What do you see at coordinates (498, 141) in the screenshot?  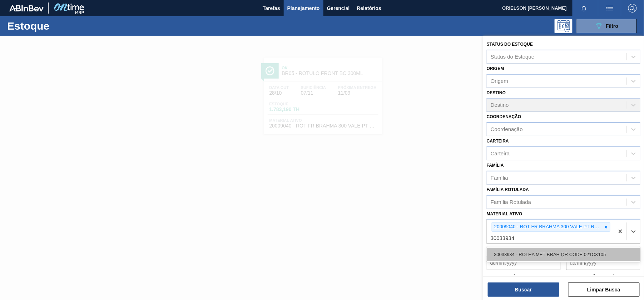 I see `label: Carteira` at bounding box center [498, 141].